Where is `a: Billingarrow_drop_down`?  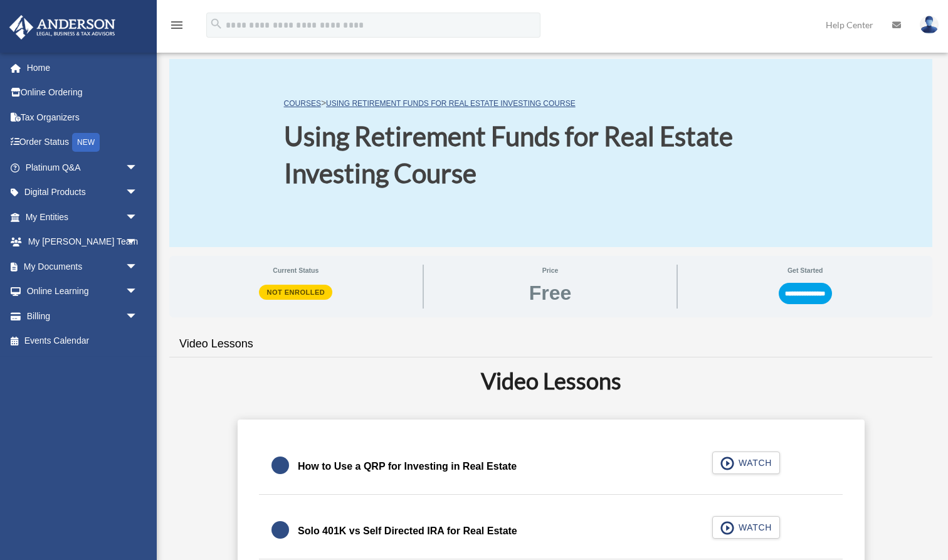
a: Billingarrow_drop_down is located at coordinates (82, 316).